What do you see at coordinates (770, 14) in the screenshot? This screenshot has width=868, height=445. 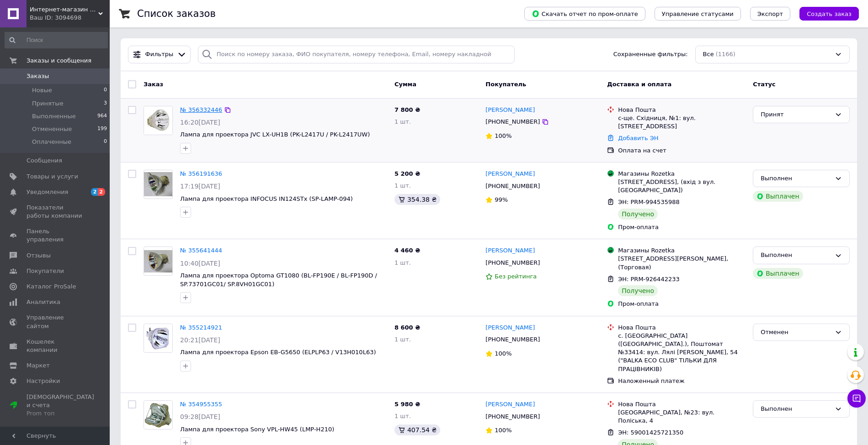 I see `span: Экспорт` at bounding box center [770, 14].